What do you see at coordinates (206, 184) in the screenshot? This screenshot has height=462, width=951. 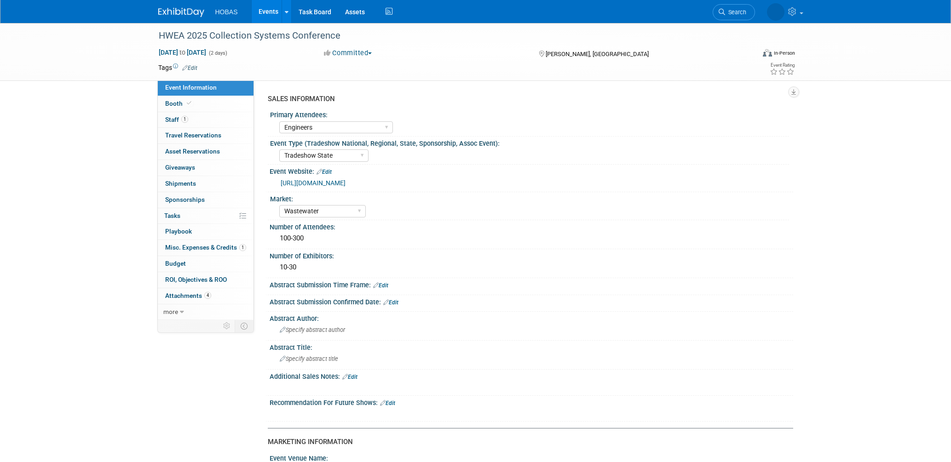 I see `a: Shipments` at bounding box center [206, 184].